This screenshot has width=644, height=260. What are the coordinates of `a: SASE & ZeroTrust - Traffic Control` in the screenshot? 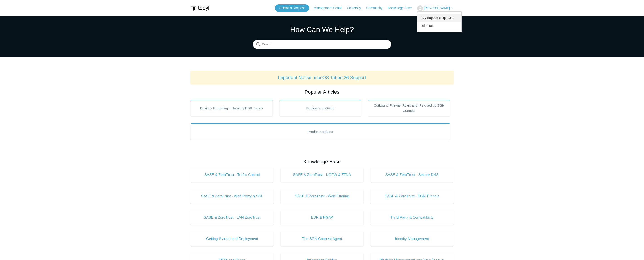 It's located at (232, 175).